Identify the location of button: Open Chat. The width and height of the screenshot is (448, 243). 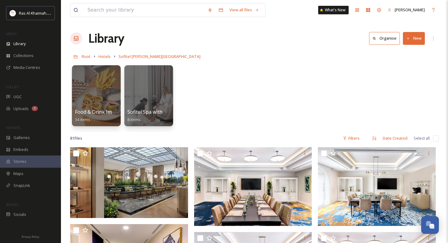
(430, 225).